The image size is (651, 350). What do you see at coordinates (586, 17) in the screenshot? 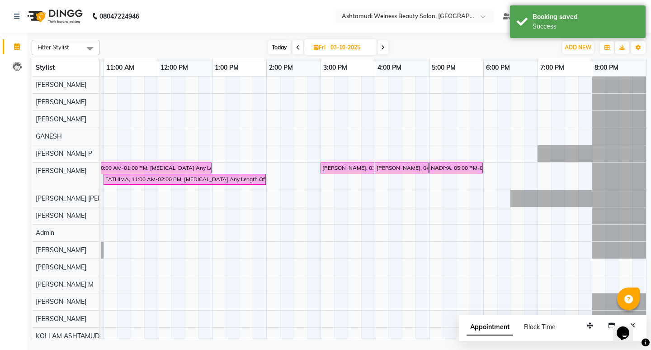
I see `div: Booking saved` at bounding box center [586, 17].